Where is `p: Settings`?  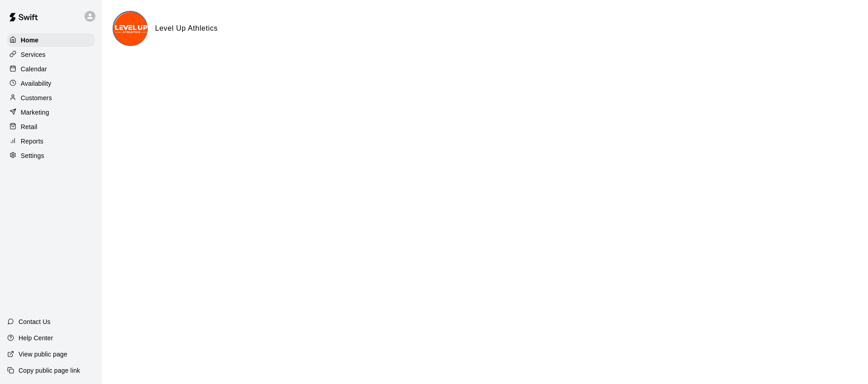
p: Settings is located at coordinates (33, 155).